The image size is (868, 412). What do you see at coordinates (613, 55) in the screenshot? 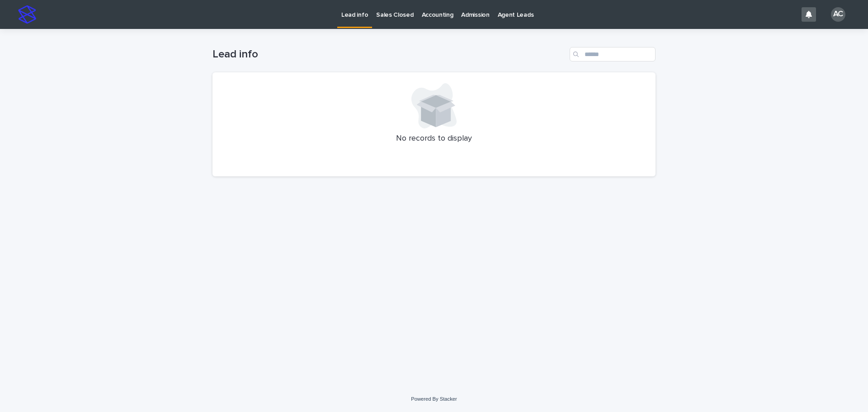
I see `input: Search` at bounding box center [613, 55].